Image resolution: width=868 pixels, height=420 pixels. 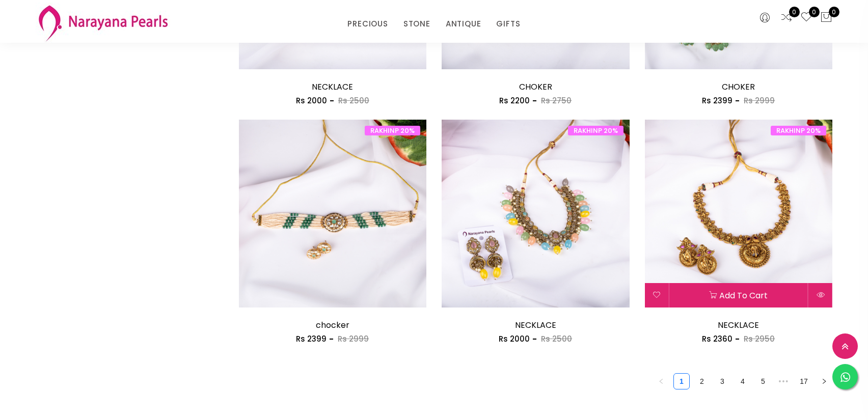 I want to click on span: Rs 2200, so click(x=514, y=100).